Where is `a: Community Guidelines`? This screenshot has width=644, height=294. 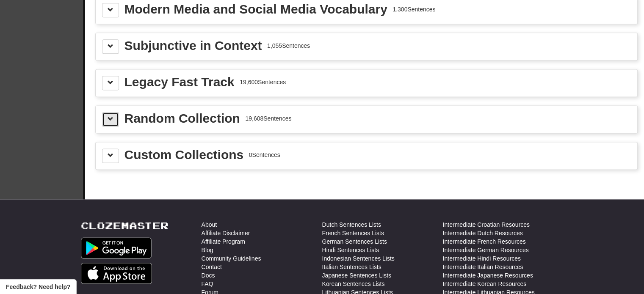 a: Community Guidelines is located at coordinates (231, 259).